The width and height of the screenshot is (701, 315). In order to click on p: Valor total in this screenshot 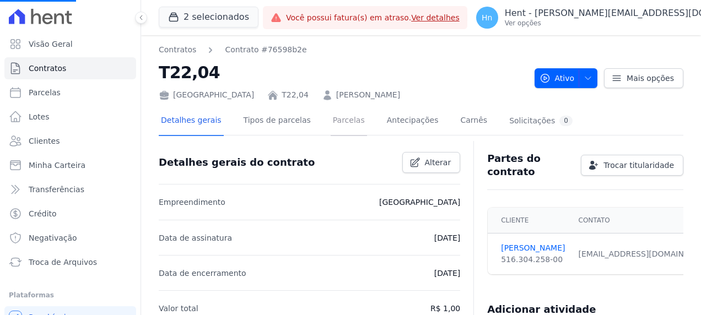, I will do `click(179, 309)`.